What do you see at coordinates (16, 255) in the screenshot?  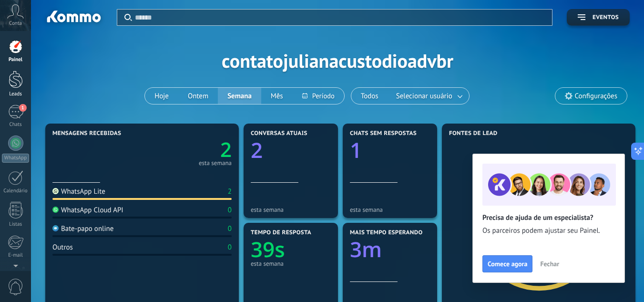 I see `div: E-mail` at bounding box center [16, 255].